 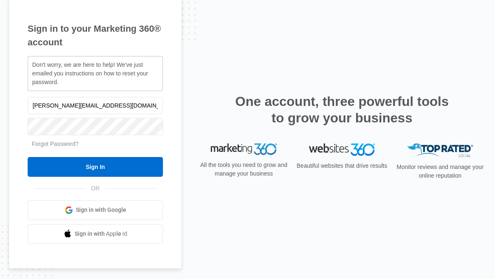 What do you see at coordinates (440, 150) in the screenshot?
I see `img: Top Rated Local` at bounding box center [440, 150].